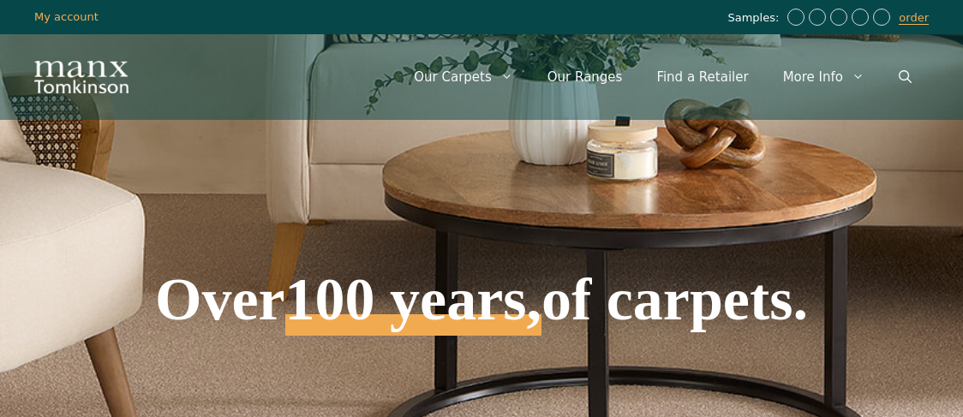  I want to click on a: Our Carpets, so click(464, 77).